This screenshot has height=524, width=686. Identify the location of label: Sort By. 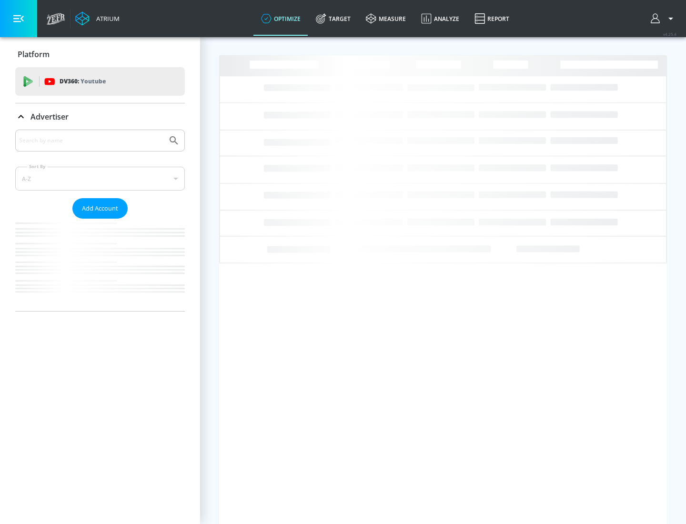
(37, 166).